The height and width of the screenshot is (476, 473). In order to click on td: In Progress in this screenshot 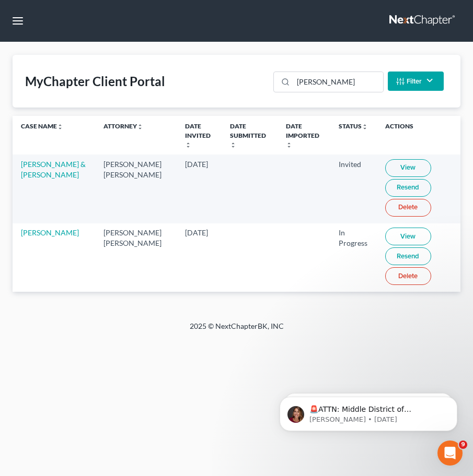, I will do `click(354, 258)`.